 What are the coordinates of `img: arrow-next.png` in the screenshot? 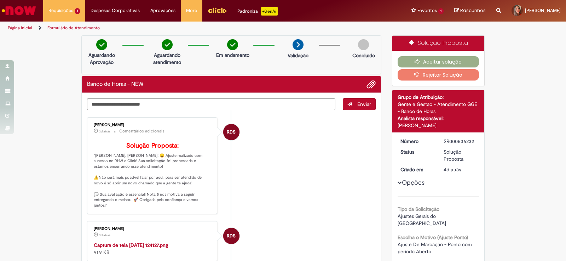 It's located at (298, 45).